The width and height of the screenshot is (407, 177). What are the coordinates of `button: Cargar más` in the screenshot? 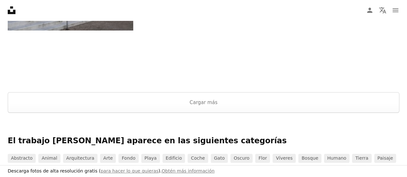 It's located at (203, 103).